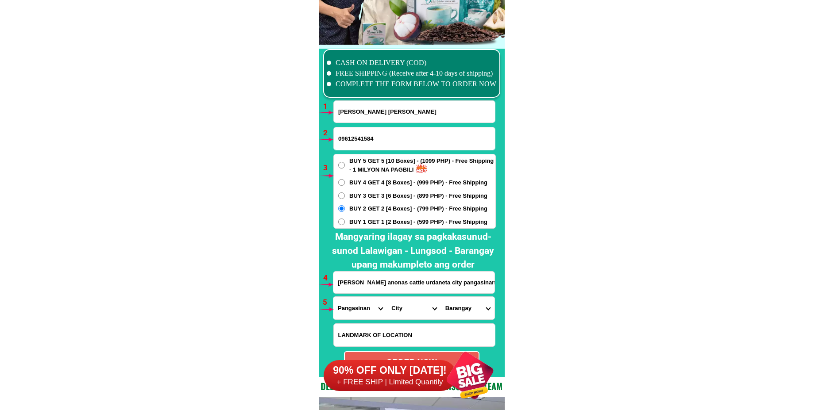 The image size is (823, 410). Describe the element at coordinates (341, 222) in the screenshot. I see `input: BUY 1 GET 1 [2 Boxes] - (599 PHP) - Free Shipping` at that location.